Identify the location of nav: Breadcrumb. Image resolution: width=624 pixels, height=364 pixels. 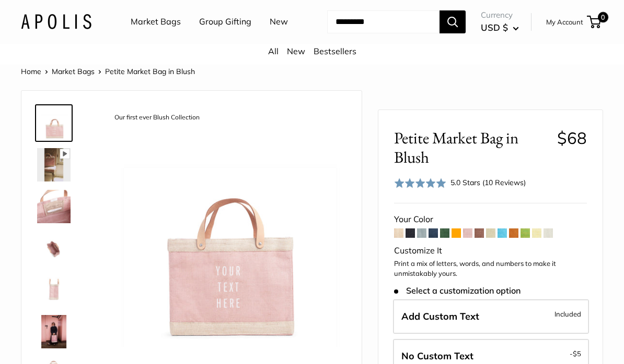
(107, 72).